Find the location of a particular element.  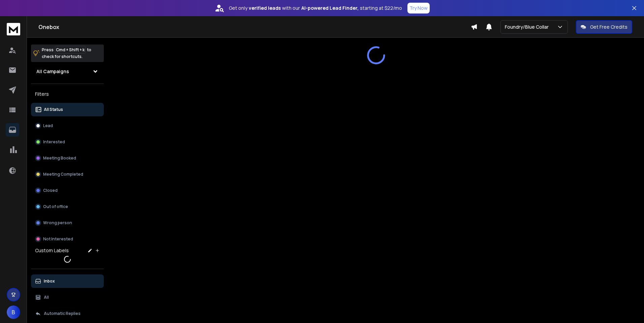

p: Not Interested is located at coordinates (58, 239).